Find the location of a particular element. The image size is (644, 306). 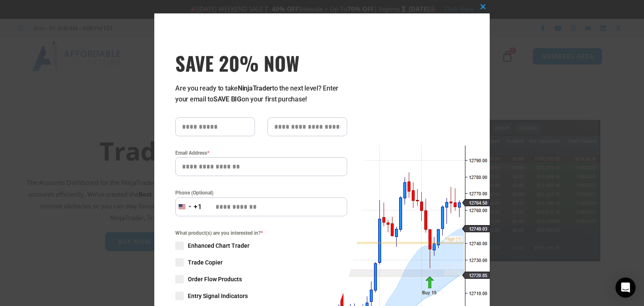

p: Are you ready to take to the next level? Enter your email to on your first purchase! is located at coordinates (261, 94).